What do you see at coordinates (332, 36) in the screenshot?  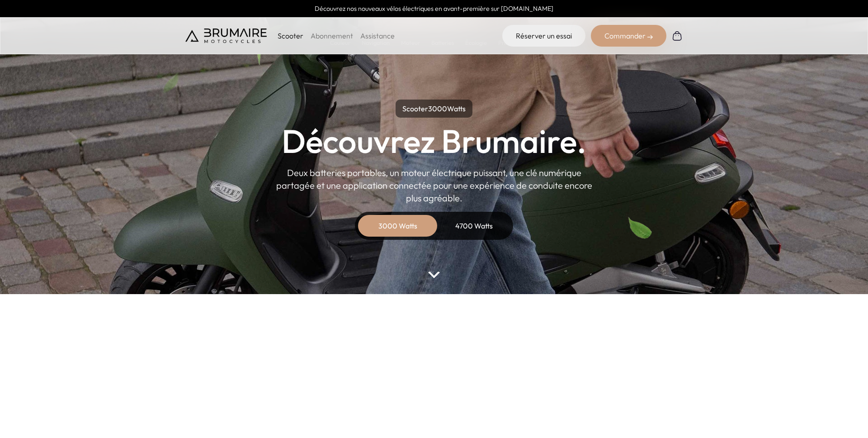 I see `a: Abonnement` at bounding box center [332, 36].